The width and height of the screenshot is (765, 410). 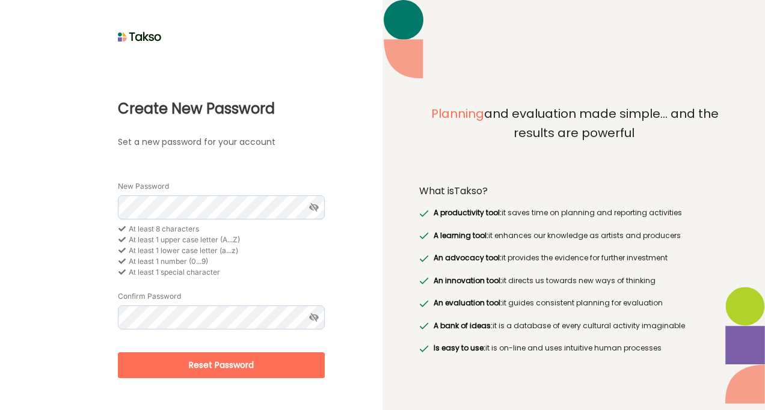 I want to click on label: and evaluation made simple... and the results are powerful, so click(x=574, y=137).